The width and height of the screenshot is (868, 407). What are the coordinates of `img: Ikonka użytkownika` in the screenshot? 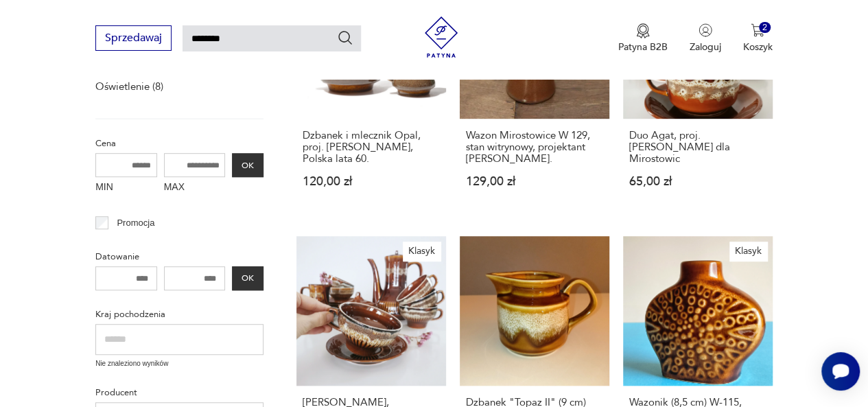 It's located at (706, 30).